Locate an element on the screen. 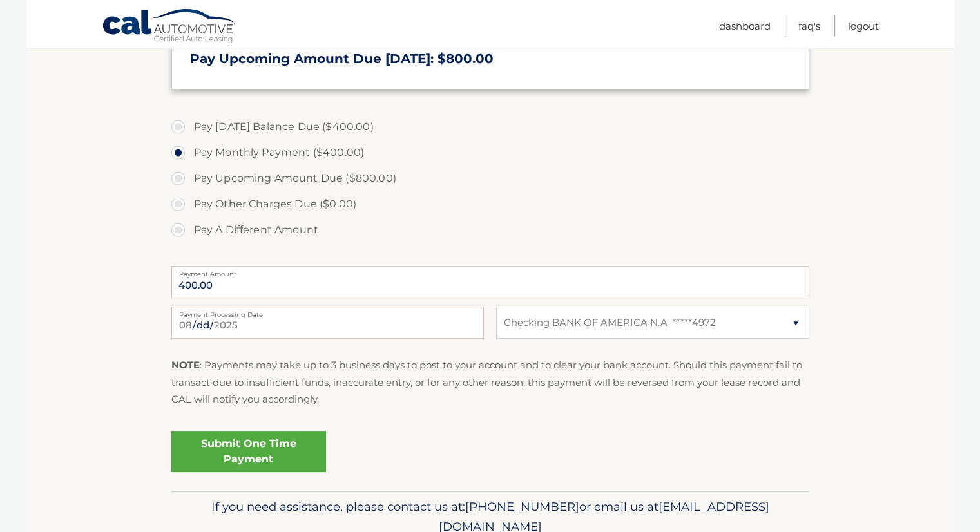  label: Pay Upcoming Amount Due ($800.00) is located at coordinates (490, 178).